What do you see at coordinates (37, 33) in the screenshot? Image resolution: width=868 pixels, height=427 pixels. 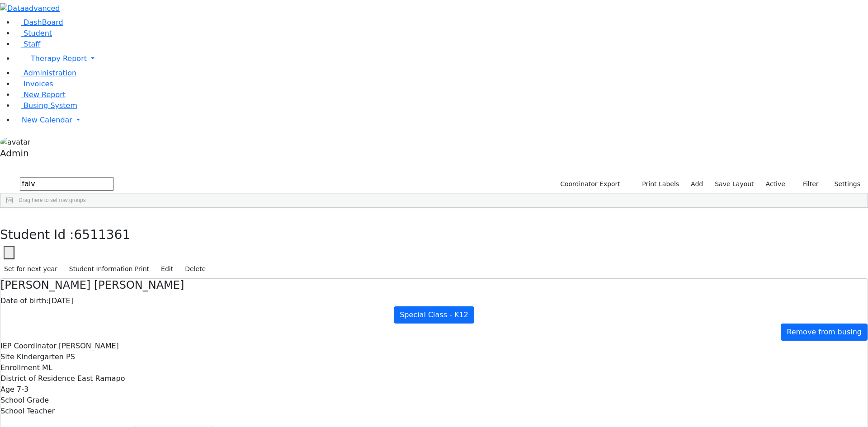 I see `span: Student` at bounding box center [37, 33].